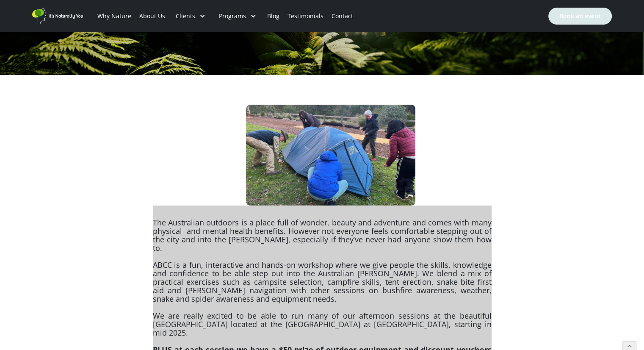 The height and width of the screenshot is (350, 644). What do you see at coordinates (273, 16) in the screenshot?
I see `a: Blog` at bounding box center [273, 16].